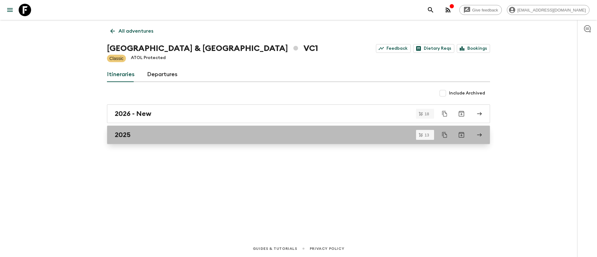  What do you see at coordinates (121, 75) in the screenshot?
I see `a: Itineraries` at bounding box center [121, 75].